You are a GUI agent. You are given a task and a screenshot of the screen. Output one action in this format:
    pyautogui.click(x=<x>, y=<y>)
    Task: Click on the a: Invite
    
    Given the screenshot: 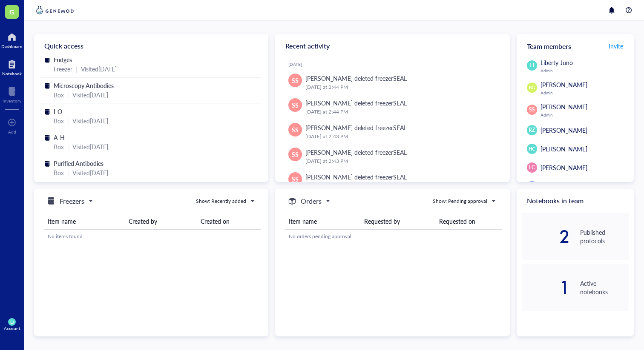 What is the action you would take?
    pyautogui.click(x=616, y=46)
    